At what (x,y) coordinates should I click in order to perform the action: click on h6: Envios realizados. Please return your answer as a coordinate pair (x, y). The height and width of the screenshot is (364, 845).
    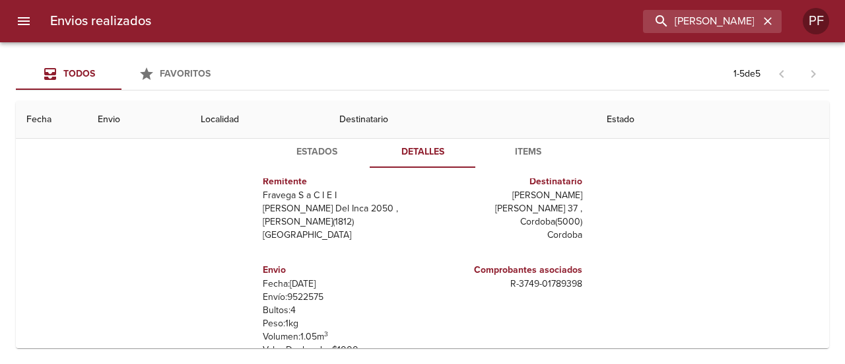
    Looking at the image, I should click on (100, 21).